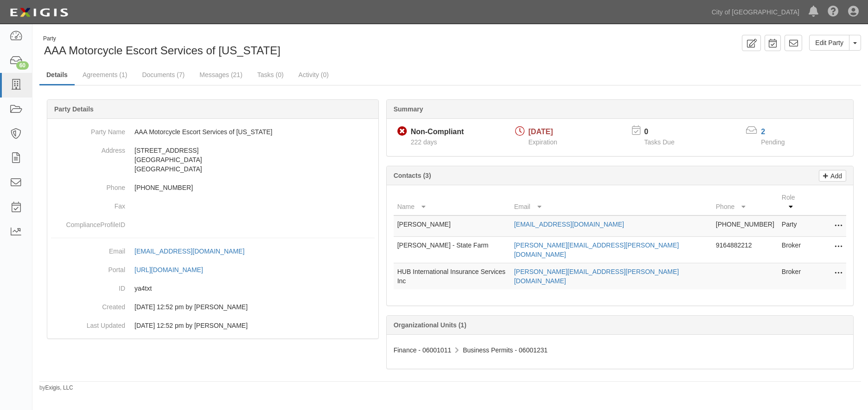 The height and width of the screenshot is (410, 868). What do you see at coordinates (88, 323) in the screenshot?
I see `dt: Last Updated` at bounding box center [88, 323].